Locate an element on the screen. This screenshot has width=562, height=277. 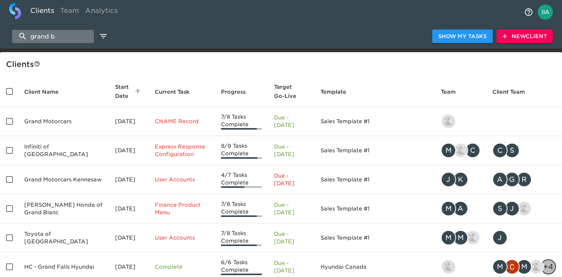
div: lowell@roadster.com is located at coordinates (460, 121).